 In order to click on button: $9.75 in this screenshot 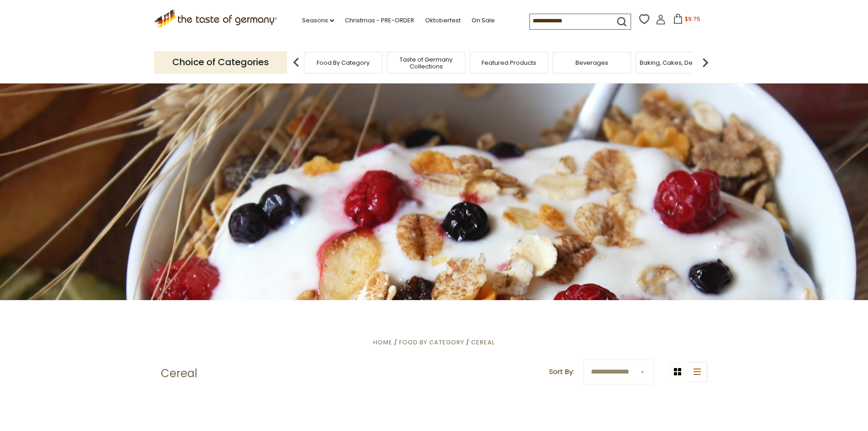, I will do `click(686, 21)`.